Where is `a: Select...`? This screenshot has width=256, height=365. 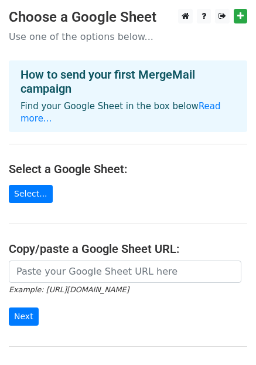
a: Select... is located at coordinates (31, 194).